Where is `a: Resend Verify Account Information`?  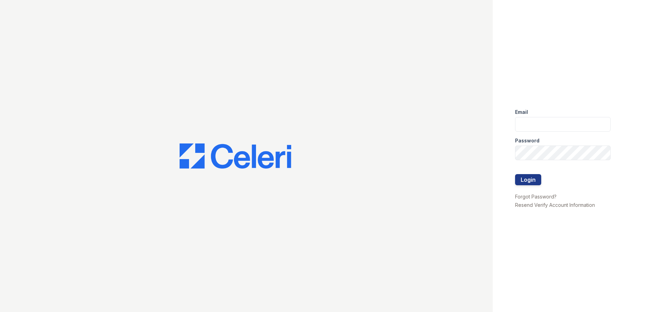 a: Resend Verify Account Information is located at coordinates (555, 205).